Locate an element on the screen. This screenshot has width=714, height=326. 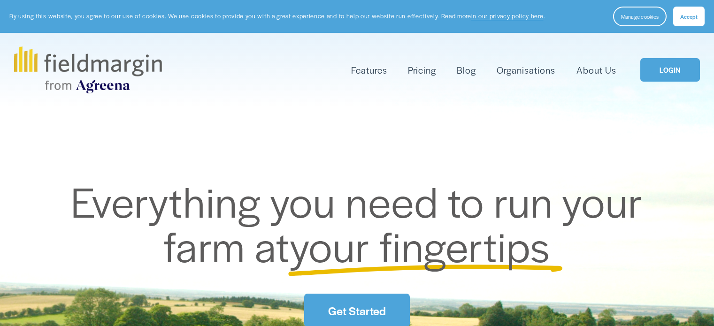
p: By using this website, you agree to our use of cookies. We use cookies to provide you with a grea... is located at coordinates (277, 16).